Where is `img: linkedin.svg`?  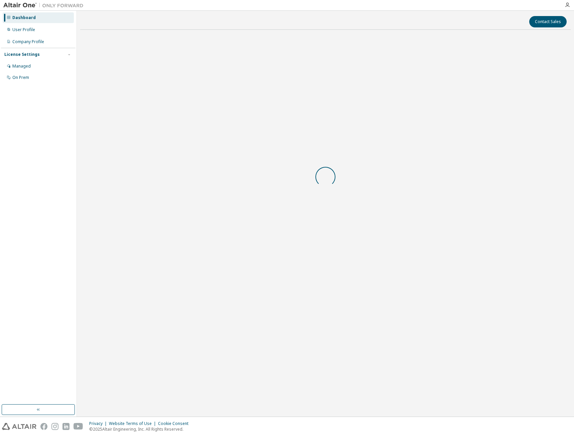
img: linkedin.svg is located at coordinates (66, 426).